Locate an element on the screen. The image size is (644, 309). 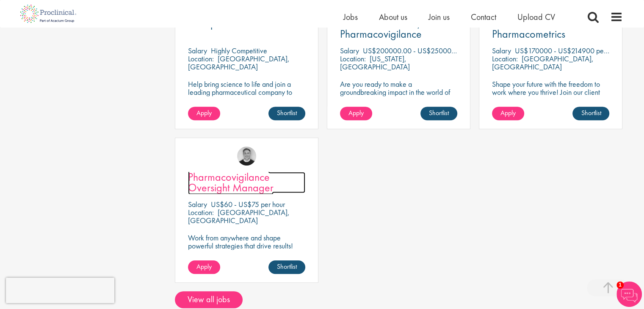
a: Director of Pharmacometrics is located at coordinates (550, 29).